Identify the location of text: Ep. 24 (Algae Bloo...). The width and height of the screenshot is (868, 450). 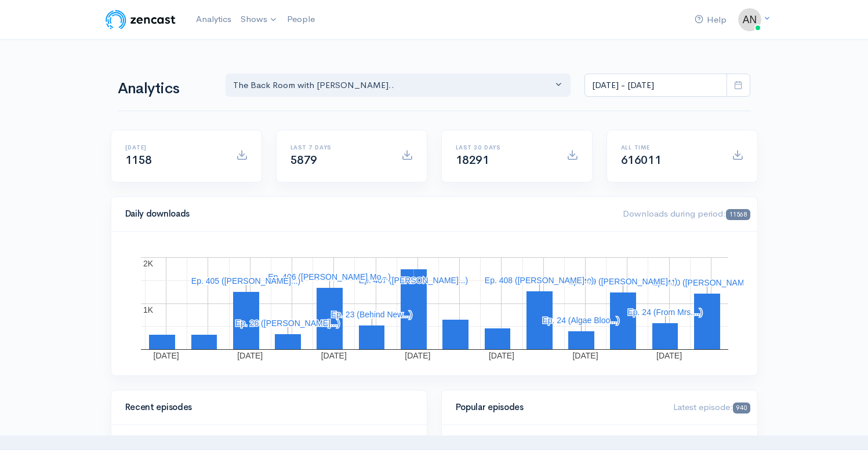
(581, 320).